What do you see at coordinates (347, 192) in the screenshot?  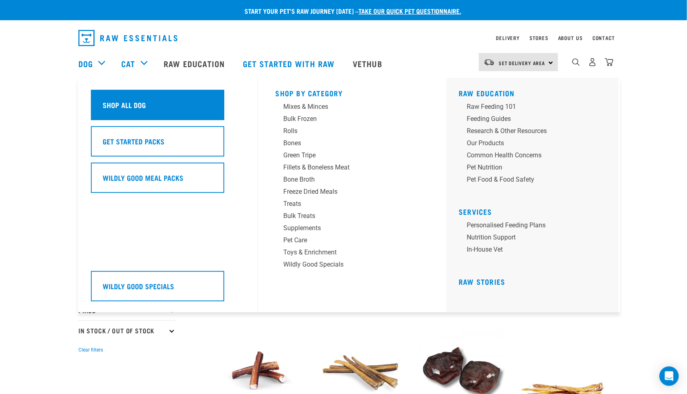 I see `div: Freeze Dried Meals` at bounding box center [347, 192].